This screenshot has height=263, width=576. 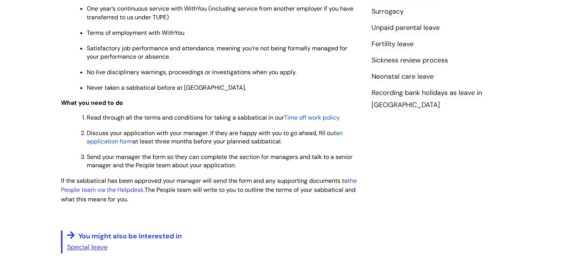 I want to click on a: an application form, so click(x=215, y=137).